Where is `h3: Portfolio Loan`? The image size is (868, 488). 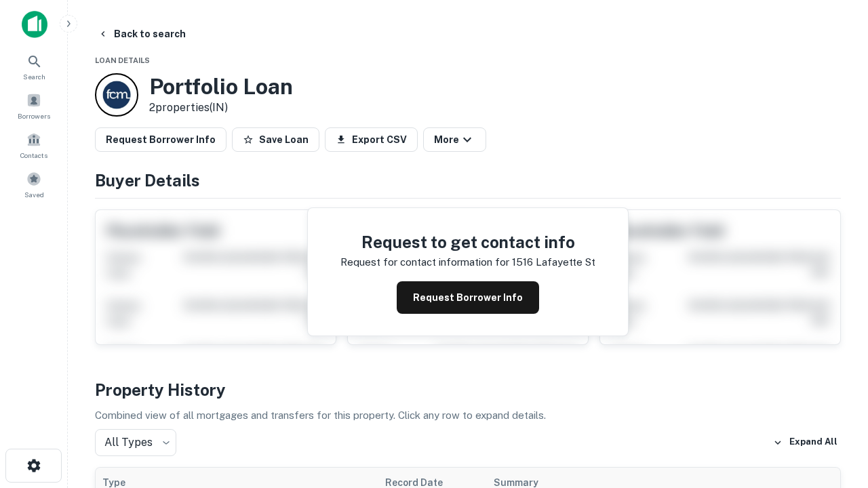 h3: Portfolio Loan is located at coordinates (221, 87).